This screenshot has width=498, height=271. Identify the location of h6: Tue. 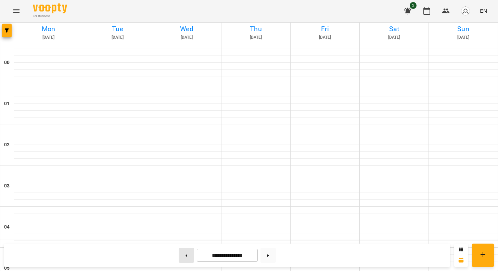
(117, 29).